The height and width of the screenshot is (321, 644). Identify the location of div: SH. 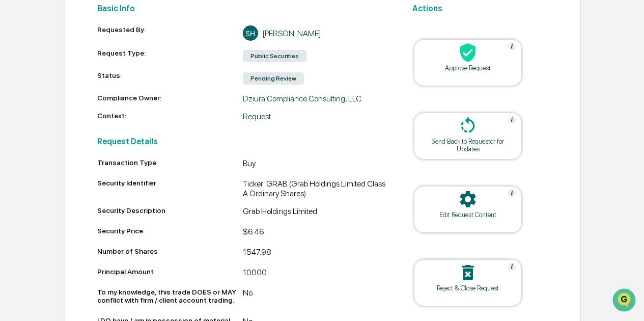
(250, 33).